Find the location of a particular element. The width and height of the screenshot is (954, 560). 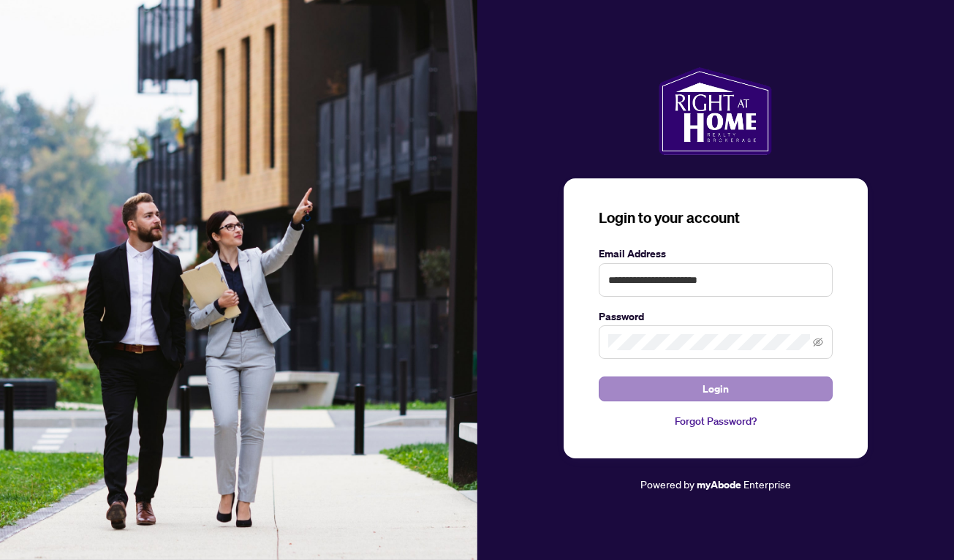

img: ma-logo is located at coordinates (715, 111).